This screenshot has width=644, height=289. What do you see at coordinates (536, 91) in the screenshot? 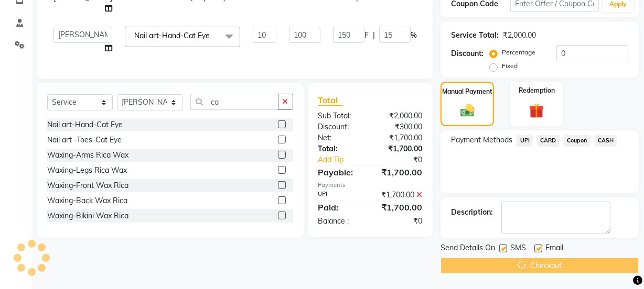
I see `label: Redemption` at bounding box center [536, 91].